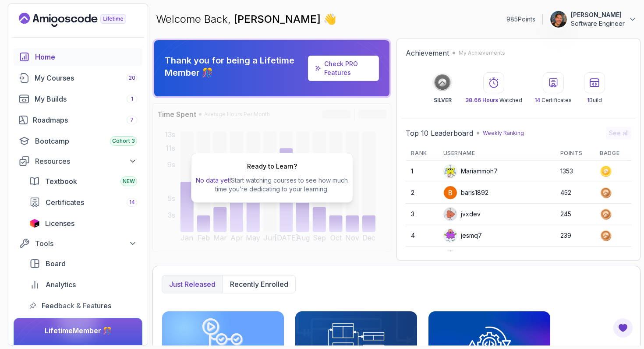 The image size is (644, 349). I want to click on a: home, so click(78, 56).